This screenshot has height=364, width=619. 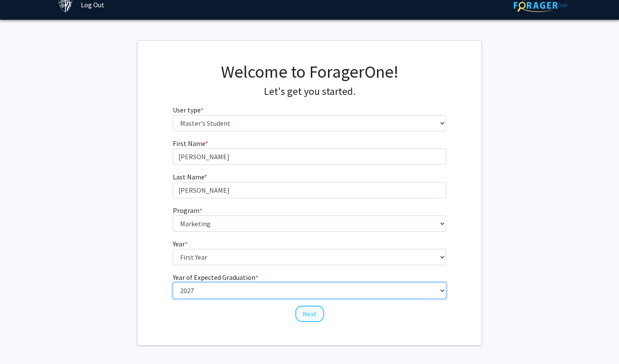 What do you see at coordinates (309, 72) in the screenshot?
I see `h1: Welcome to ForagerOne!` at bounding box center [309, 72].